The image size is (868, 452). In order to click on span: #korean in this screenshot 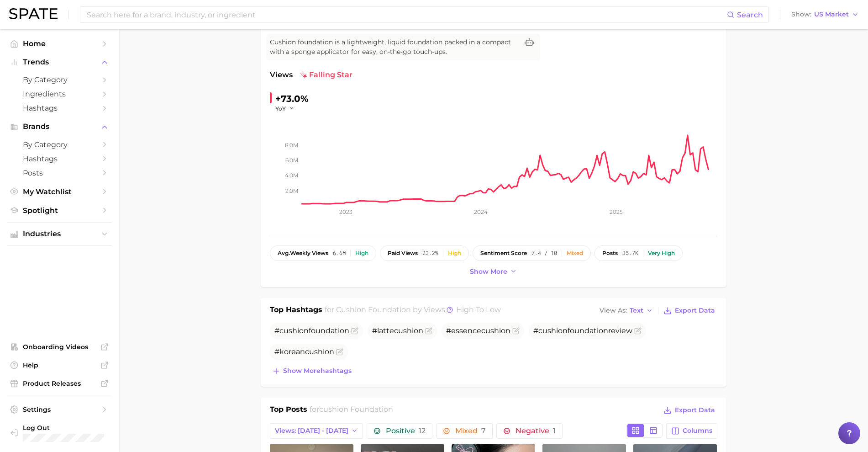, I will do `click(304, 351)`.